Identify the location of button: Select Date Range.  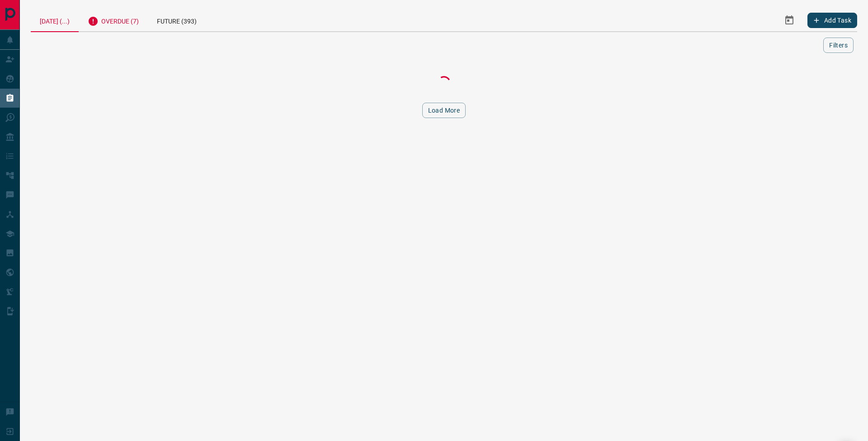
(789, 20).